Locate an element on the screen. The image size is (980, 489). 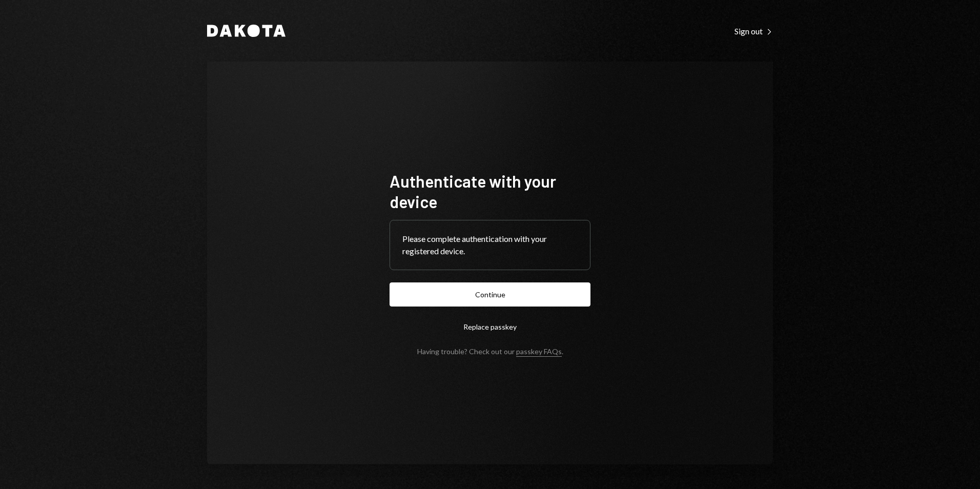
div: Sign out is located at coordinates (753, 31).